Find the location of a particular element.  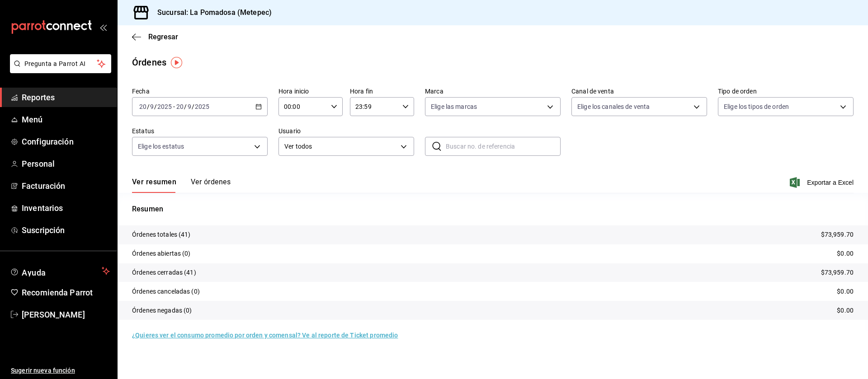

h3: Sucursal: La Pomadosa (Metepec) is located at coordinates (211, 13).